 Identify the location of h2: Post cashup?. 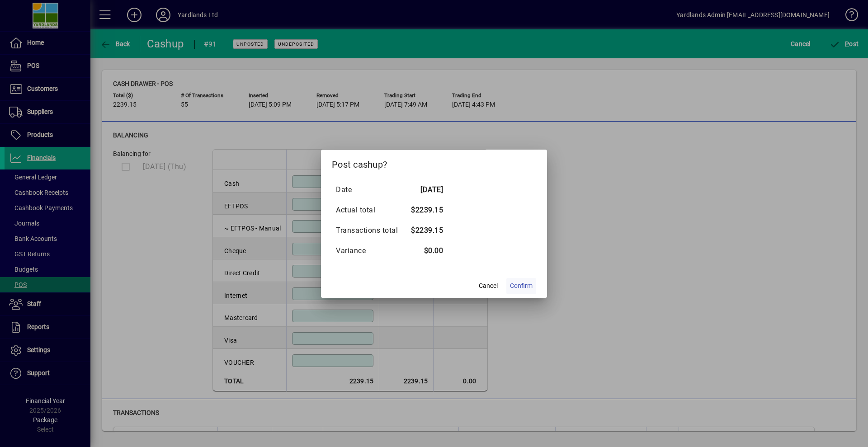
(434, 163).